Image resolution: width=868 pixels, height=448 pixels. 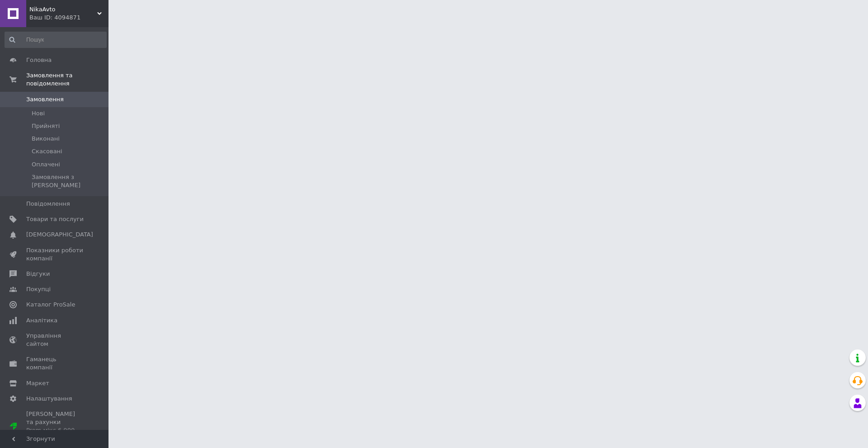 I want to click on span: Повідомлення, so click(x=48, y=204).